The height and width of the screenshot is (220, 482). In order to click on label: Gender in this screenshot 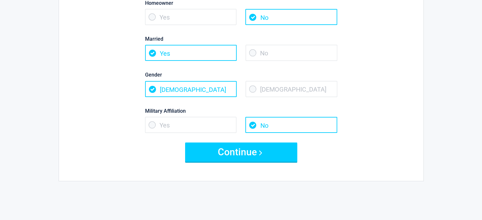, I will do `click(241, 75)`.